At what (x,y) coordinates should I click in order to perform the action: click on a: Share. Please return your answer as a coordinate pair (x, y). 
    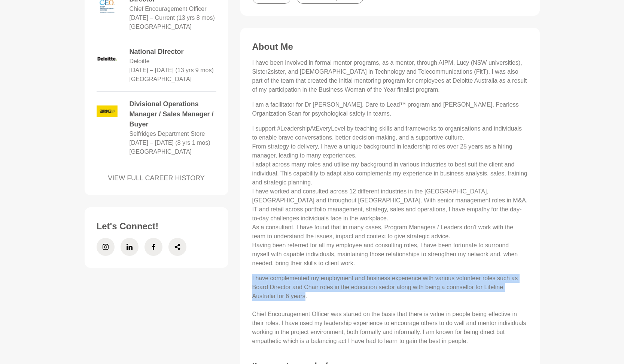
    Looking at the image, I should click on (177, 247).